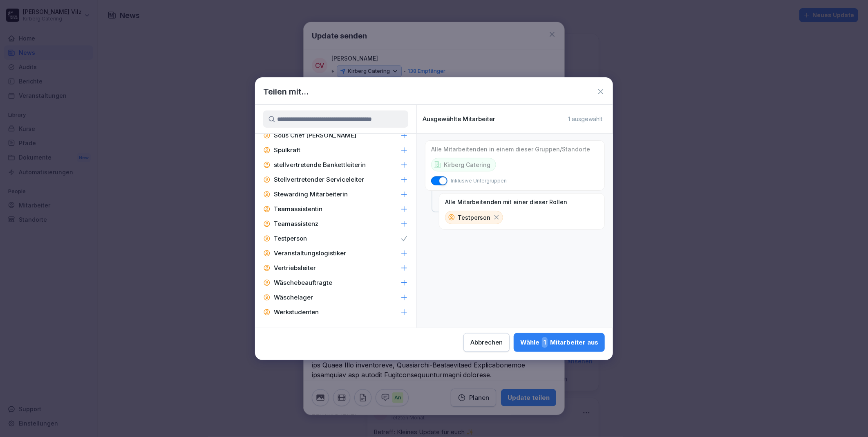  I want to click on p: Teamassistenz, so click(296, 224).